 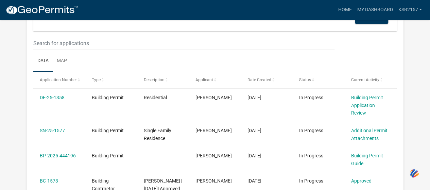 I want to click on span: 07/24/2025, so click(x=255, y=98).